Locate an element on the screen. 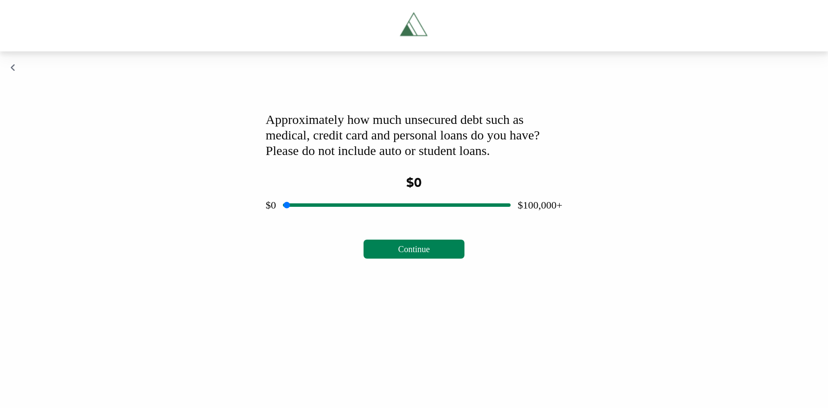 The height and width of the screenshot is (408, 828). div: Approximately how much unsecured debt such as medical, credit card and personal loans do you have... is located at coordinates (414, 135).